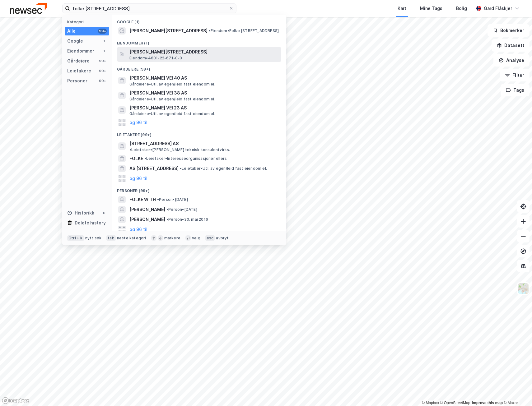 The width and height of the screenshot is (532, 406). I want to click on button: Datasett, so click(510, 45).